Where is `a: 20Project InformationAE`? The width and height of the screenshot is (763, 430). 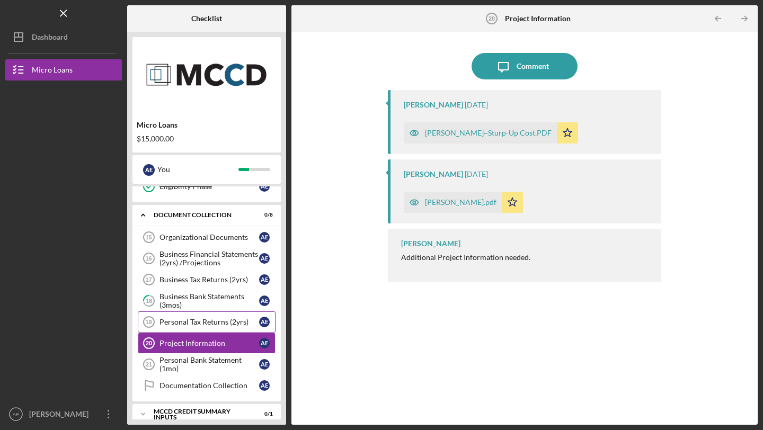 a: 20Project InformationAE is located at coordinates (207, 343).